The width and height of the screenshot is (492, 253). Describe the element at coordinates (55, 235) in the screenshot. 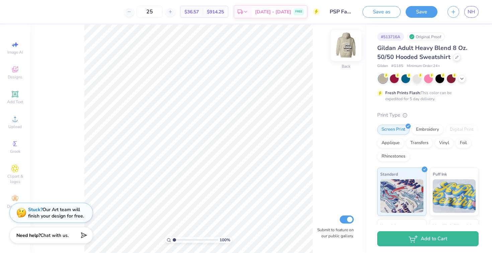

I see `span: Chat with us.` at that location.